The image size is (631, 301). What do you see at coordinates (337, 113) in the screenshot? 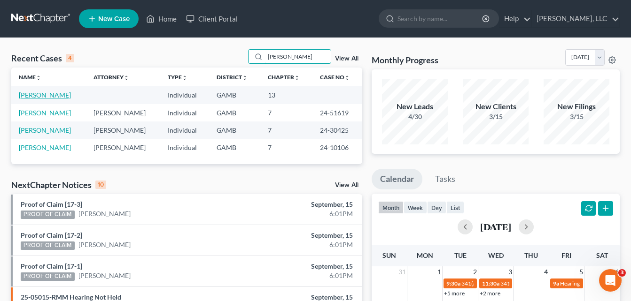
I see `td: 24-51619` at bounding box center [337, 113].